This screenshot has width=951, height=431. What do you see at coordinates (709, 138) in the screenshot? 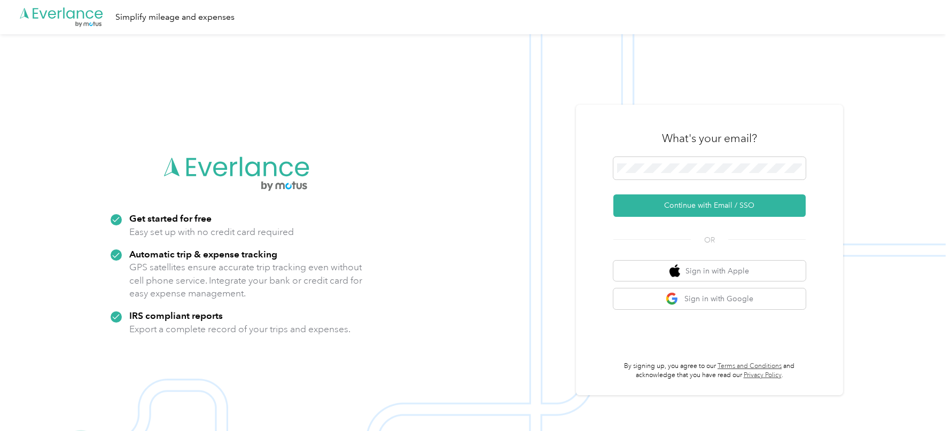
I see `h3: What's your email?` at bounding box center [709, 138].